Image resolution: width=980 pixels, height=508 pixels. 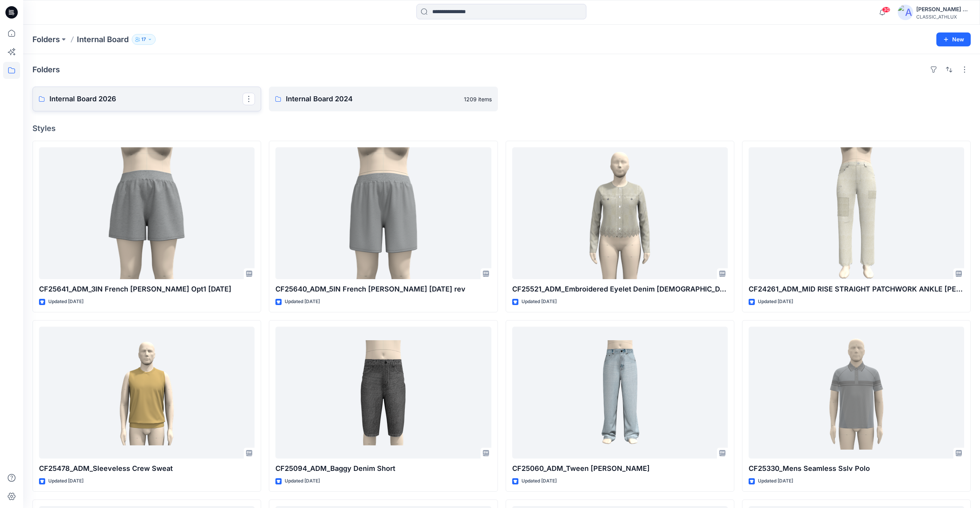 I want to click on a: CF25478_ADM_Sleeveless Crew Sweat, so click(x=147, y=392).